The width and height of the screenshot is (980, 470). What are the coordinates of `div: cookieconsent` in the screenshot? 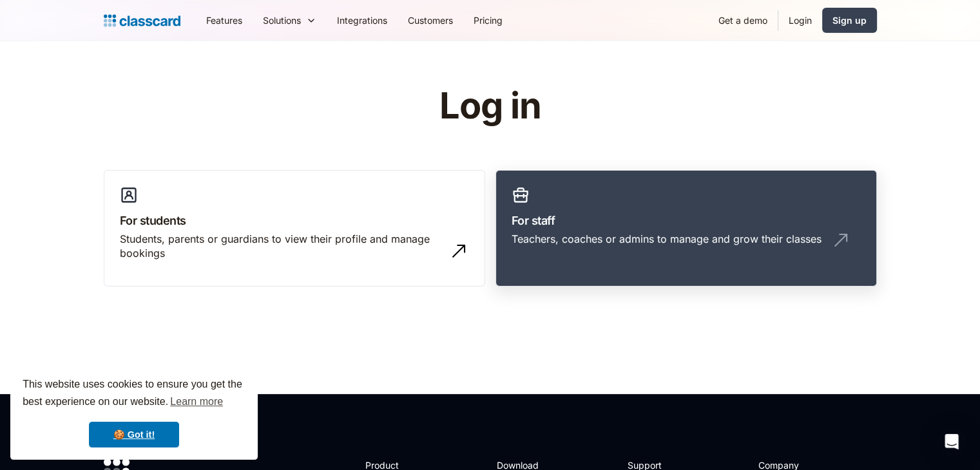 It's located at (134, 412).